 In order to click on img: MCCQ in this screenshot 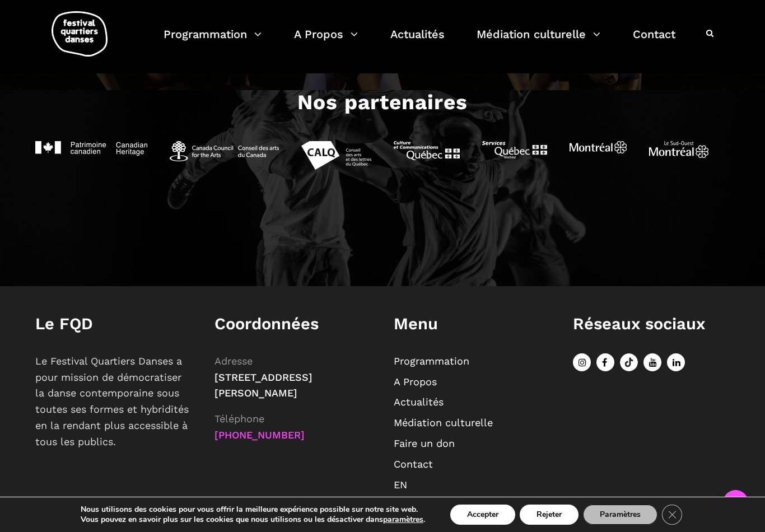, I will do `click(427, 150)`.